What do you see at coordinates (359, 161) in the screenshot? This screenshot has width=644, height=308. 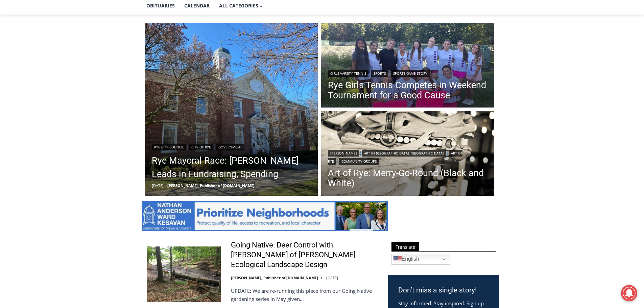 I see `a: Community Groups` at bounding box center [359, 161].